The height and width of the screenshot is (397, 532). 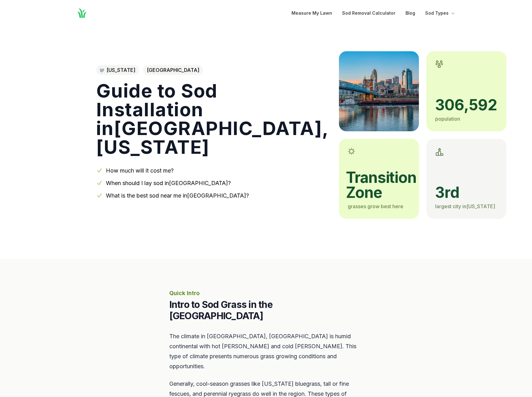 What do you see at coordinates (375, 206) in the screenshot?
I see `span: grasses grow best here` at bounding box center [375, 206].